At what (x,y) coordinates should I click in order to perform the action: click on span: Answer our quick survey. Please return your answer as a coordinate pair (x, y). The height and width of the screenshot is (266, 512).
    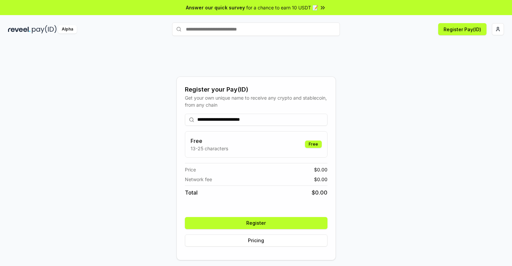
    Looking at the image, I should click on (215, 7).